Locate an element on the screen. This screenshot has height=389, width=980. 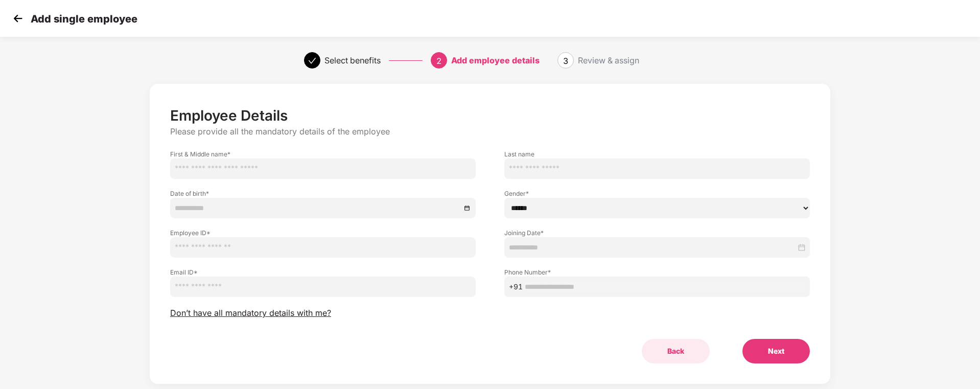
div: Select benefits is located at coordinates (352, 61).